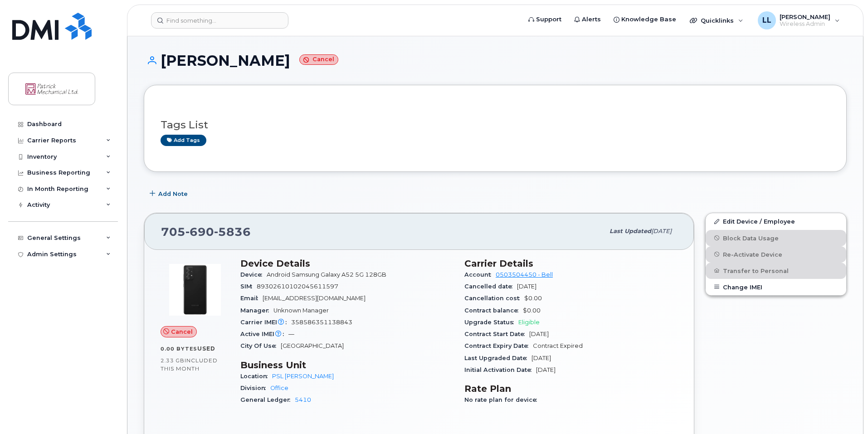  What do you see at coordinates (257, 310) in the screenshot?
I see `span: Manager` at bounding box center [257, 310].